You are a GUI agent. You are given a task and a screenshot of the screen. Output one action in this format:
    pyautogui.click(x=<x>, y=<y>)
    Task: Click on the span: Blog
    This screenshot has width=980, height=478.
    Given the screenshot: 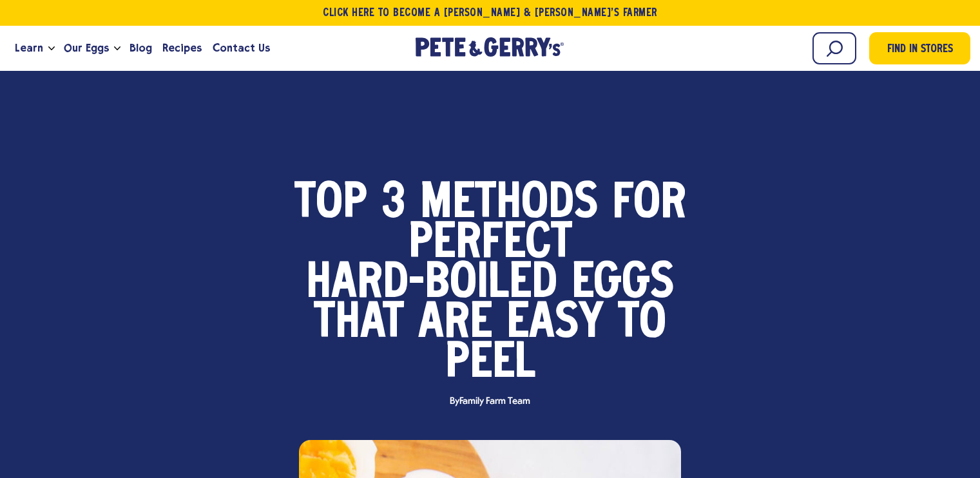 What is the action you would take?
    pyautogui.click(x=141, y=47)
    